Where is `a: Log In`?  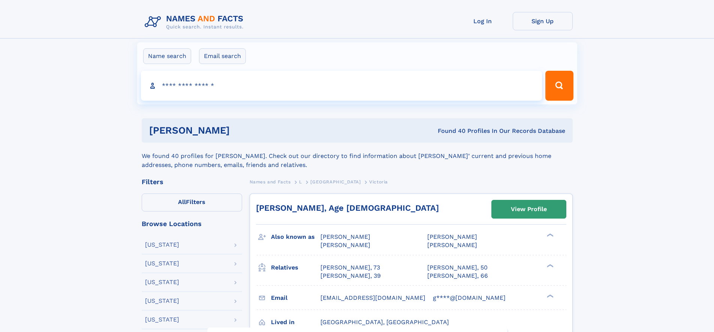
a: Log In is located at coordinates (483, 21).